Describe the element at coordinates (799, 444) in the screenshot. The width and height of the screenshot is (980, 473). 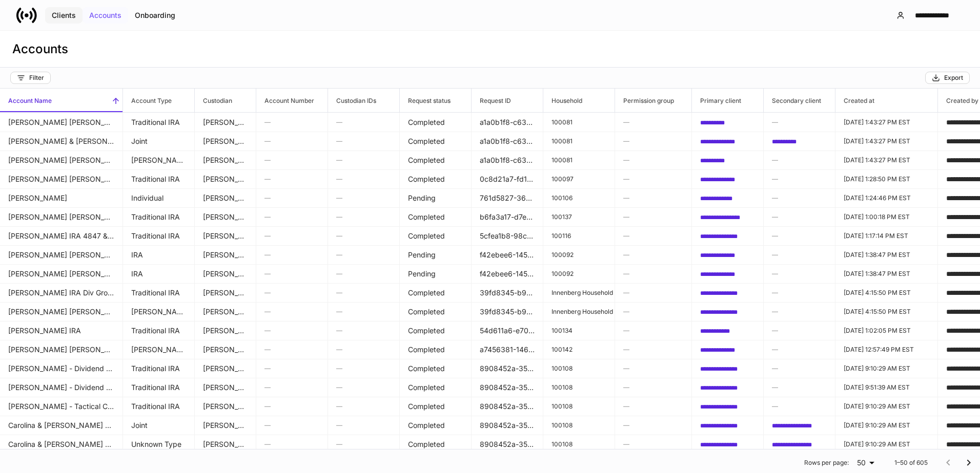
I see `td: 46d1c8aa-c95a-4d09-ad16-7a20ba57d6c8` at that location.